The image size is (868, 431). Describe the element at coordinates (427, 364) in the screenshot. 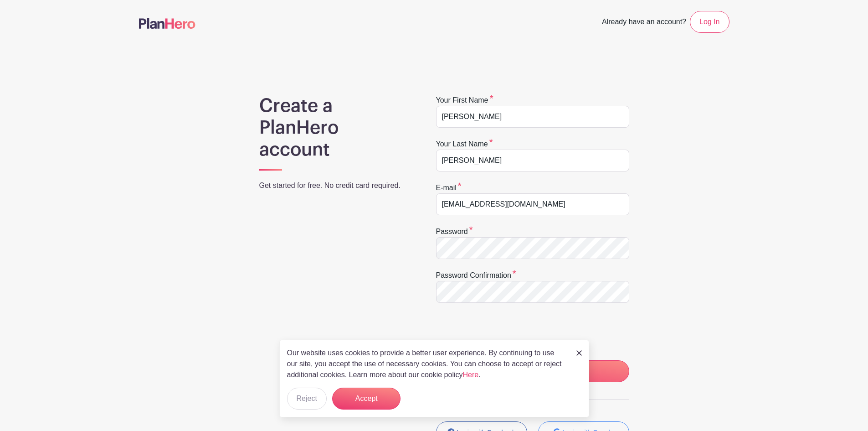

I see `p: Our website uses cookies to provide a better user experience. By continuing to use our site, you ...` at that location.